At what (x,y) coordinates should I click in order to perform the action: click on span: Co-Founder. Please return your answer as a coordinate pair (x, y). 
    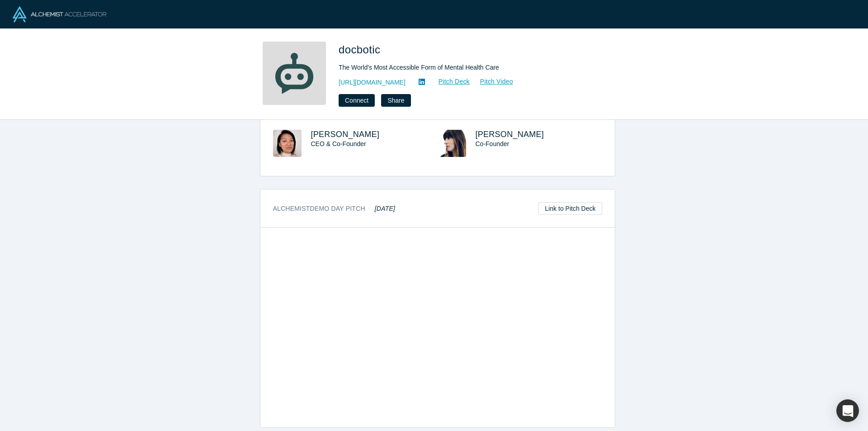
    Looking at the image, I should click on (492, 144).